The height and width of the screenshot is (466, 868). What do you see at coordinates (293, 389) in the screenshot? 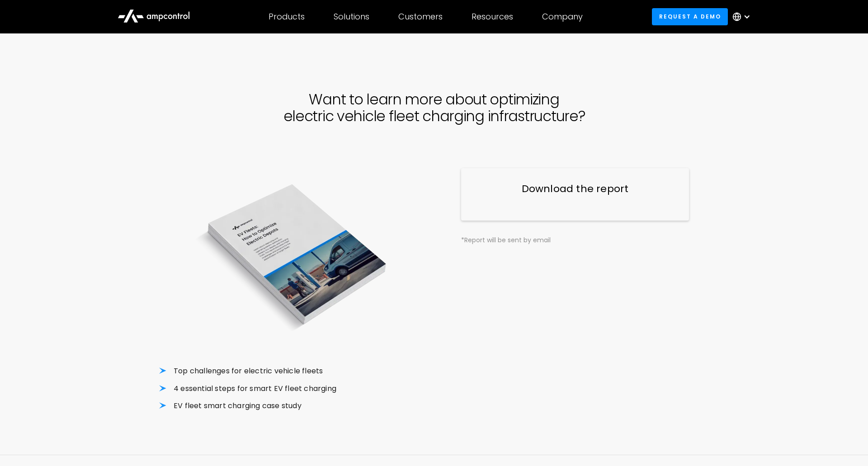
I see `li: 4 essential steps for smart EV fleet charging` at bounding box center [293, 389].